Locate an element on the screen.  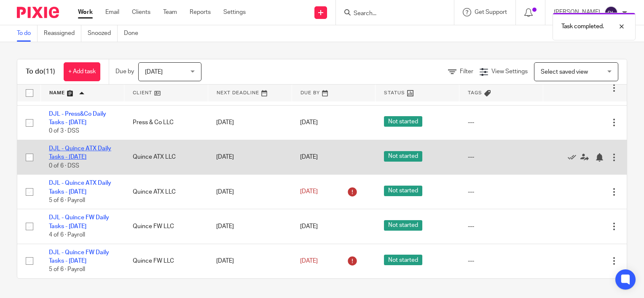
a: Settings is located at coordinates (234, 12).